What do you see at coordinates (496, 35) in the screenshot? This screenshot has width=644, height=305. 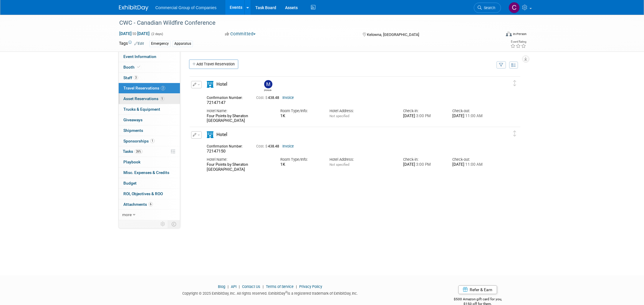 I see `div: Event Format` at bounding box center [496, 35].